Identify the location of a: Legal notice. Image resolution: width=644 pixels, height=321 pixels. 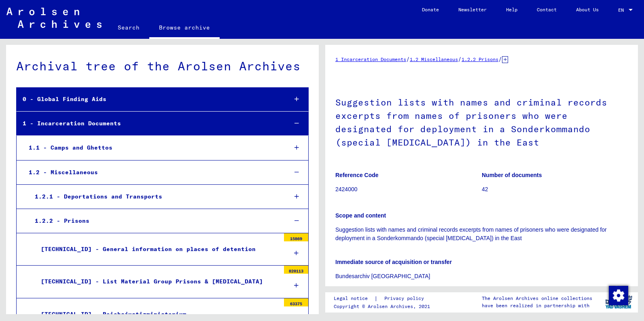
(354, 298).